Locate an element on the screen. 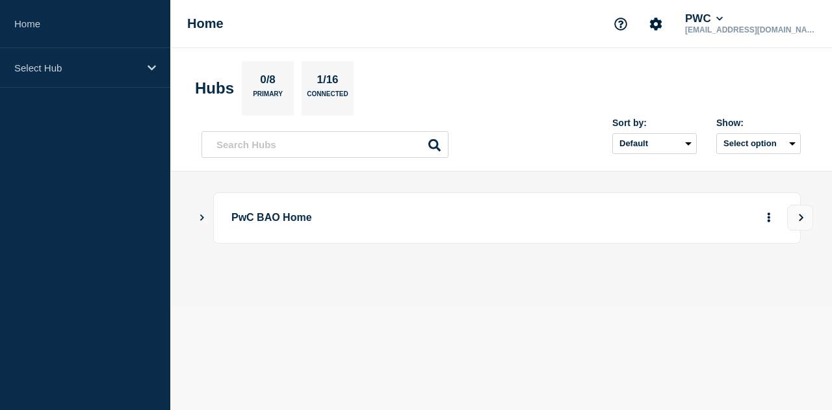  p: PwC BAO Home is located at coordinates (399, 218).